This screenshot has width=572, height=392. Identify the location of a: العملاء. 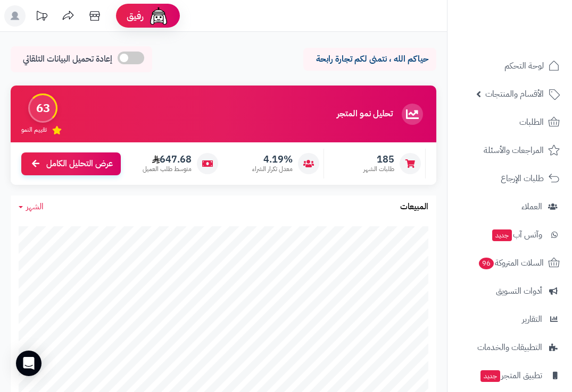
(510, 206).